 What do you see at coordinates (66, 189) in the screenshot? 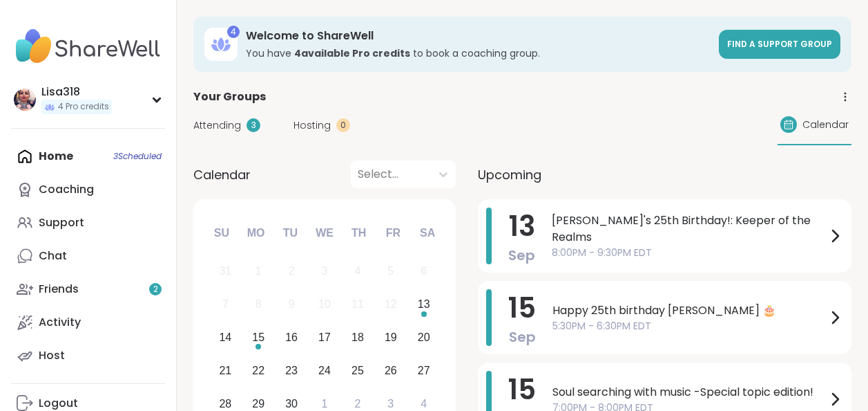
I see `div: Coaching` at bounding box center [66, 189].